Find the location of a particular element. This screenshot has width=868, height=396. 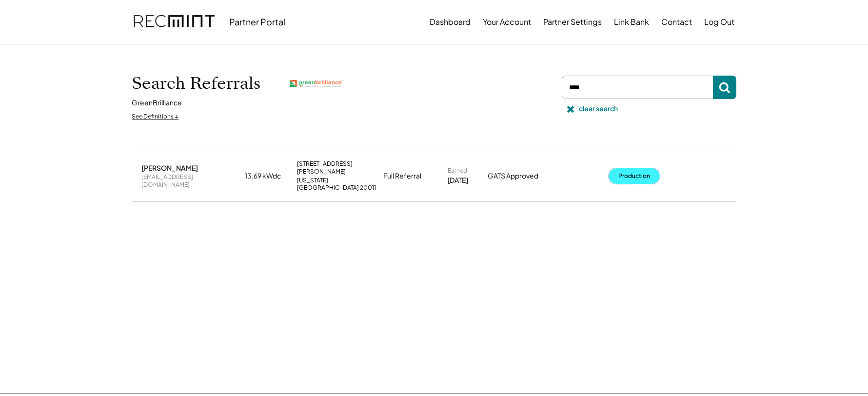

img: greenbrilliance.png is located at coordinates (316, 83).